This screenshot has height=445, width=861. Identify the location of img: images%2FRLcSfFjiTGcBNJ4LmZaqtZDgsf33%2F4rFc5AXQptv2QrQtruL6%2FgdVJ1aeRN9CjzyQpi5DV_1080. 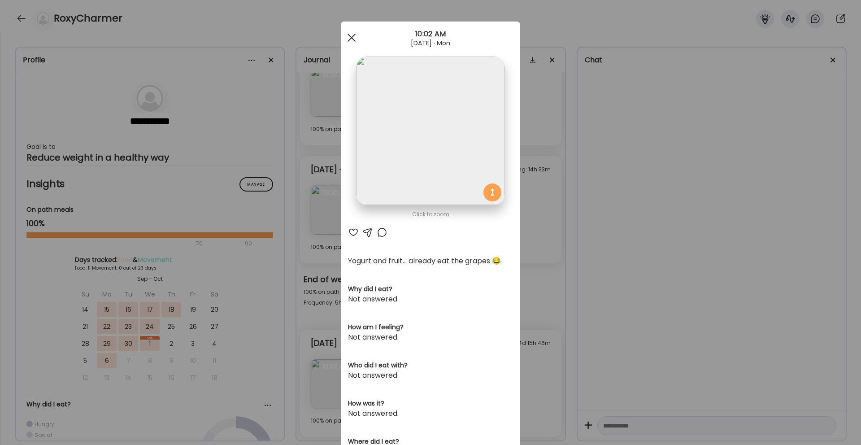
(430, 130).